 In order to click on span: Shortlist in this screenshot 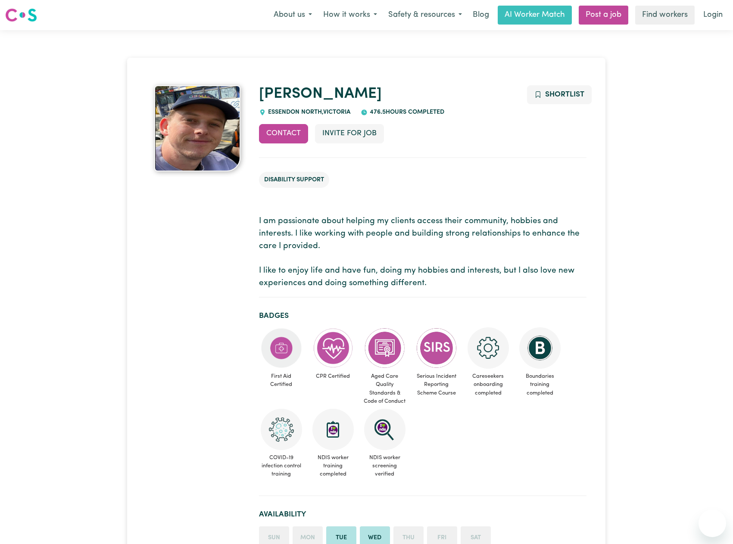, I will do `click(564, 94)`.